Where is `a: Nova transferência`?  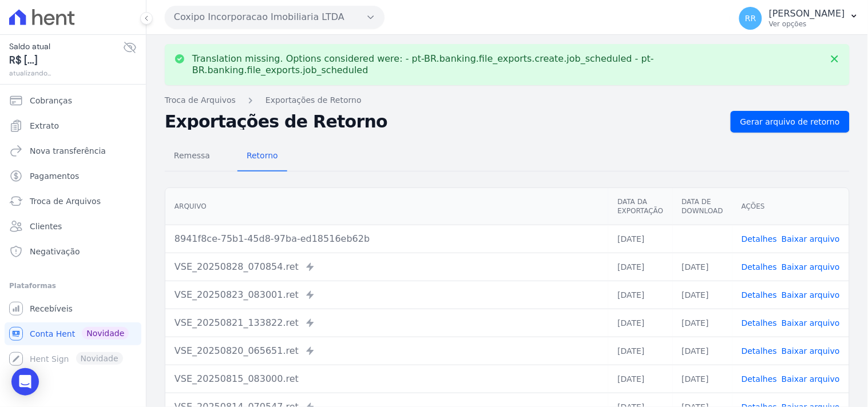
a: Nova transferência is located at coordinates (72, 151).